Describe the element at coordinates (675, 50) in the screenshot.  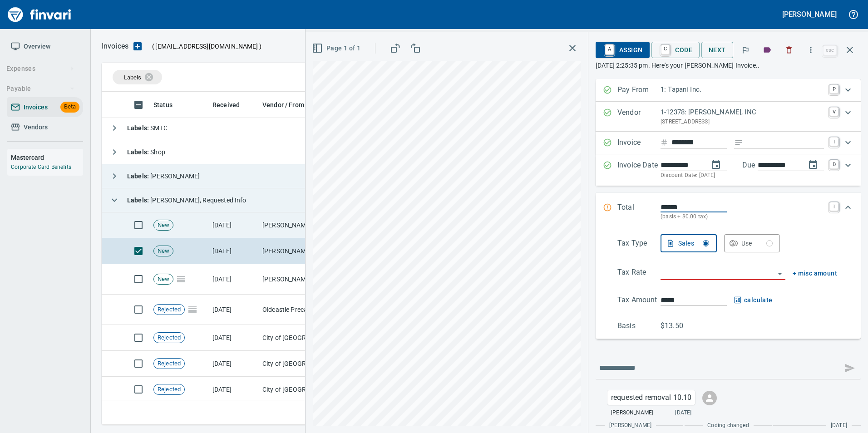
I see `span: Code` at that location.